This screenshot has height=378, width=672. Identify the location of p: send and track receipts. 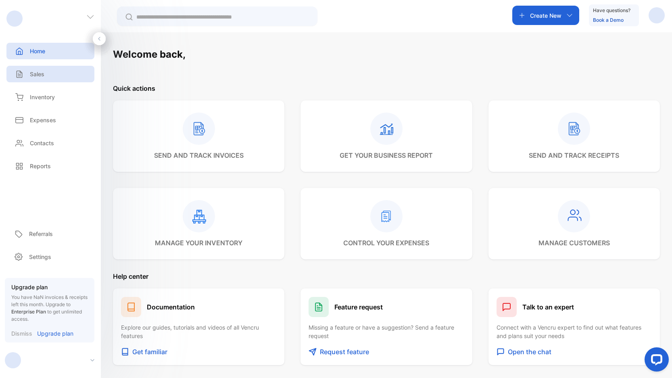
(574, 155).